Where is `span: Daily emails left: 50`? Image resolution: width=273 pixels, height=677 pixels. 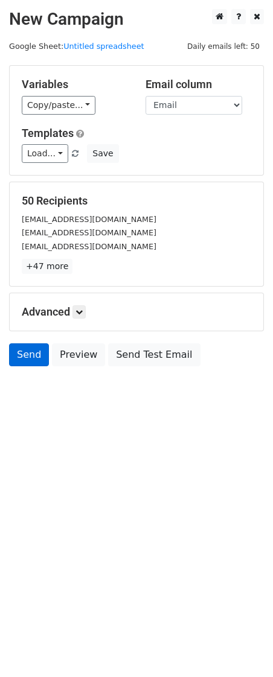
span: Daily emails left: 50 is located at coordinates (223, 46).